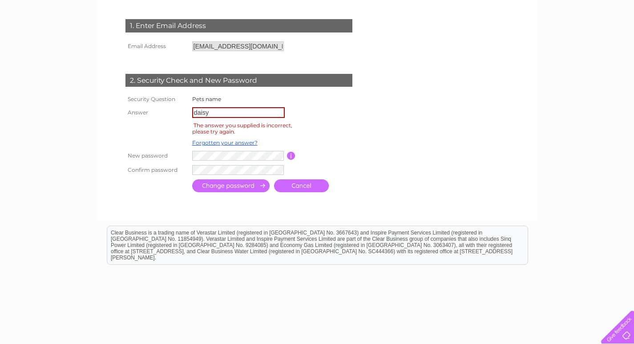 The image size is (634, 344). What do you see at coordinates (570, 41) in the screenshot?
I see `a: Telecoms` at bounding box center [570, 41].